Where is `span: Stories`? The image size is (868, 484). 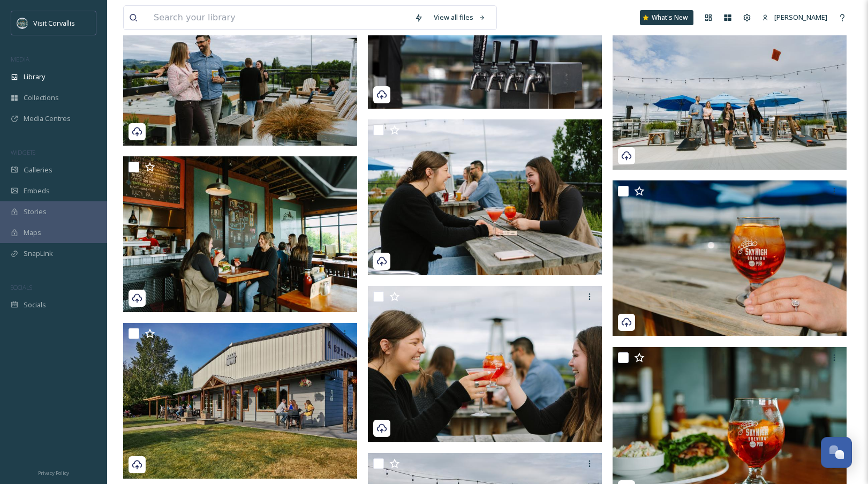
span: Stories is located at coordinates (35, 211).